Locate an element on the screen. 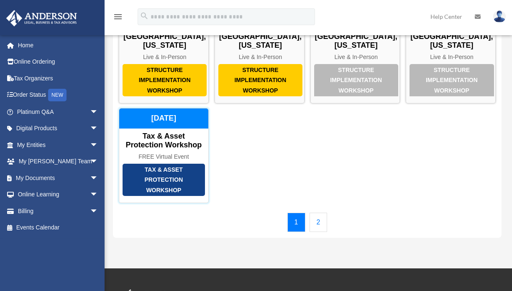 The width and height of the screenshot is (512, 291). a: Home is located at coordinates (58, 45).